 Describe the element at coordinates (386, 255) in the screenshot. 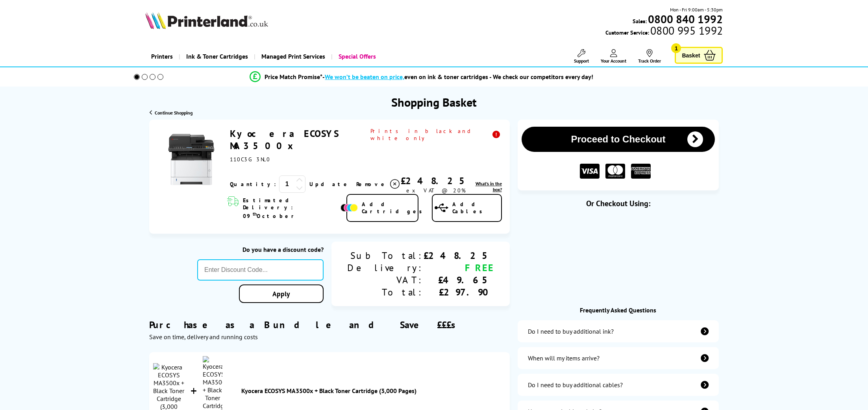

I see `div: Sub Total:` at that location.